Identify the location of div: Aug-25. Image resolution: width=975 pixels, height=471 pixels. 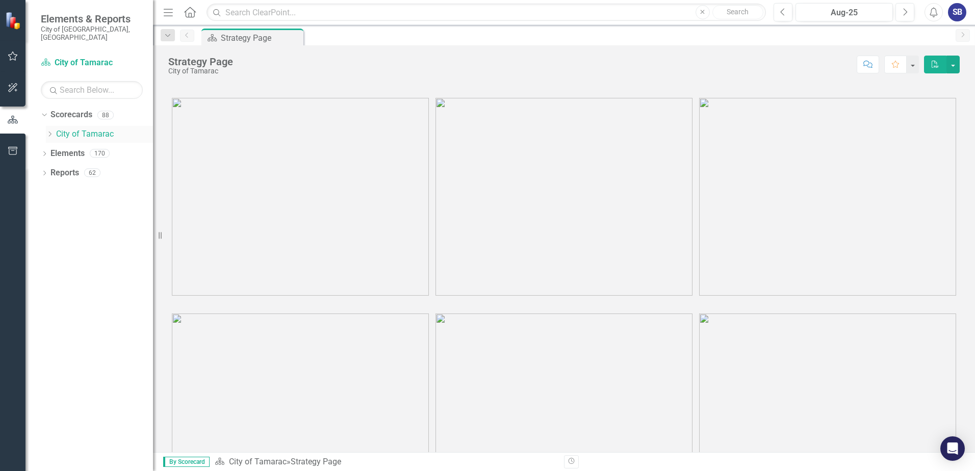
(844, 13).